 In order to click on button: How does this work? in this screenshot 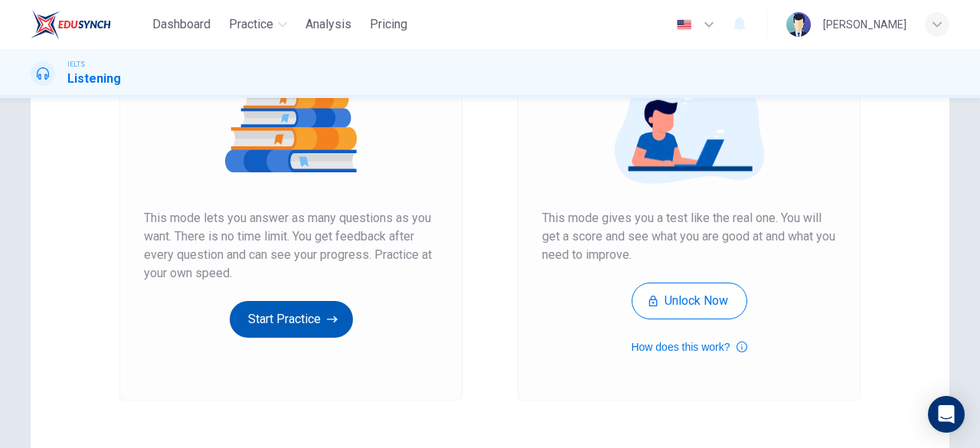, I will do `click(688, 347)`.